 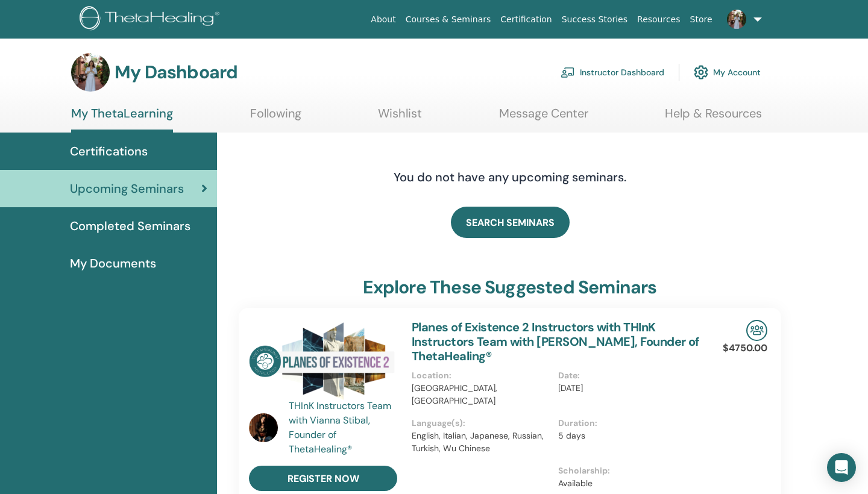 What do you see at coordinates (627, 423) in the screenshot?
I see `p: Duration :` at bounding box center [627, 423].